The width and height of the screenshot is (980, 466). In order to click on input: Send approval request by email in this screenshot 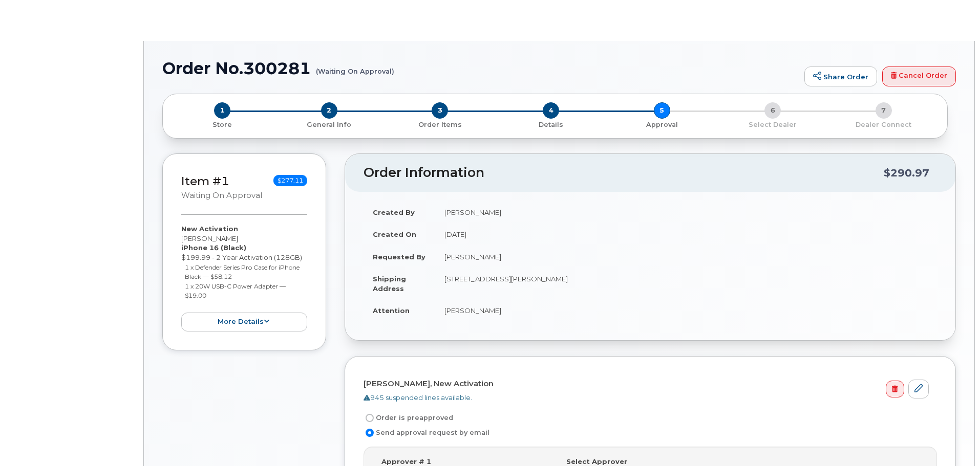, I will do `click(370, 433)`.